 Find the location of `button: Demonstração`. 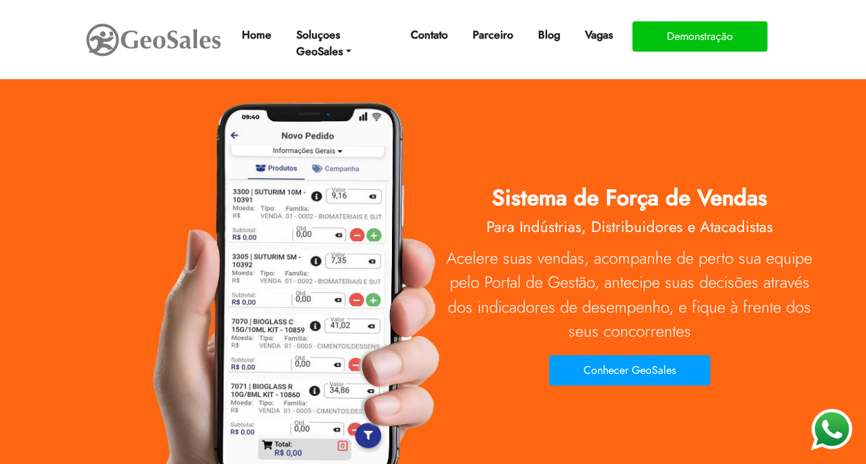

button: Demonstração is located at coordinates (700, 36).